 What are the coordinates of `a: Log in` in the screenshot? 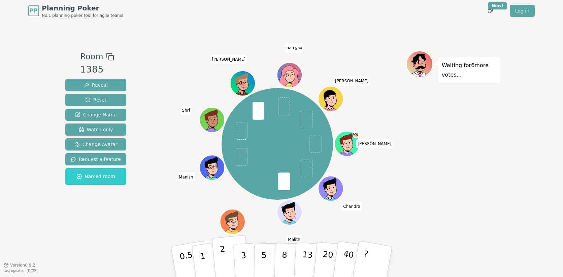 It's located at (523, 11).